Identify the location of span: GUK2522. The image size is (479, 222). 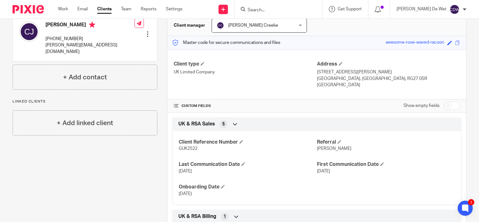
(188, 149).